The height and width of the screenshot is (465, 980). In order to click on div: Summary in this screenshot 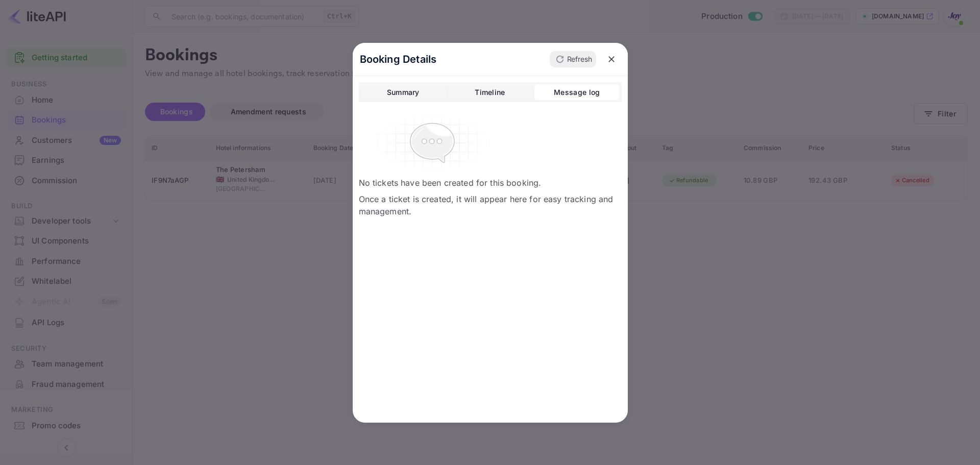, I will do `click(403, 92)`.